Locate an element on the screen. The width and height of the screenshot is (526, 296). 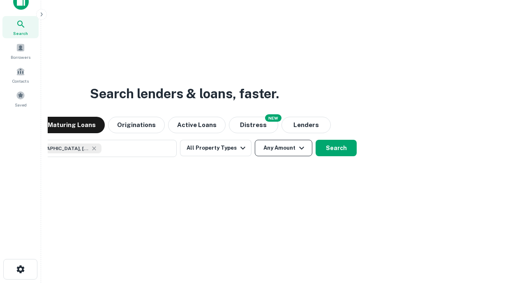
a: Borrowers is located at coordinates (21, 51).